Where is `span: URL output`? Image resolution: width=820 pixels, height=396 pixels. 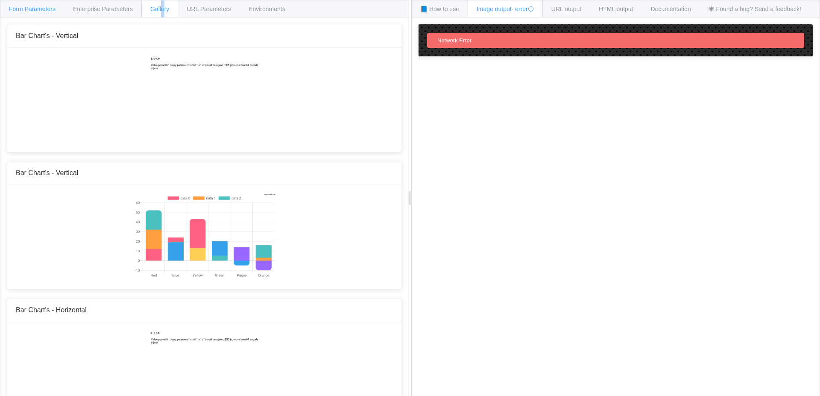
span: URL output is located at coordinates (566, 9).